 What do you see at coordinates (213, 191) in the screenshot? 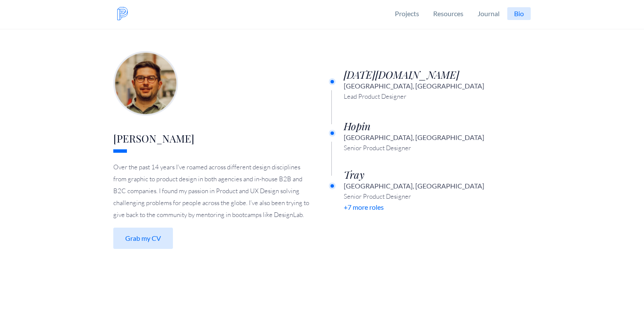
I see `p: Over the past 14 years I've roamed across different design disciplines from graphic to product de...` at bounding box center [213, 191].